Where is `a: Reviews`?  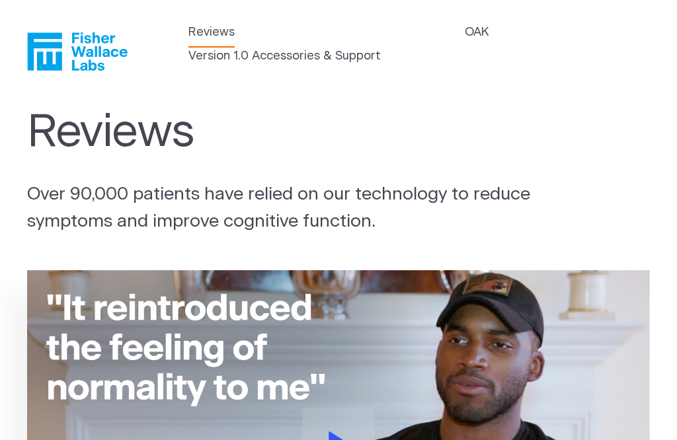 a: Reviews is located at coordinates (212, 32).